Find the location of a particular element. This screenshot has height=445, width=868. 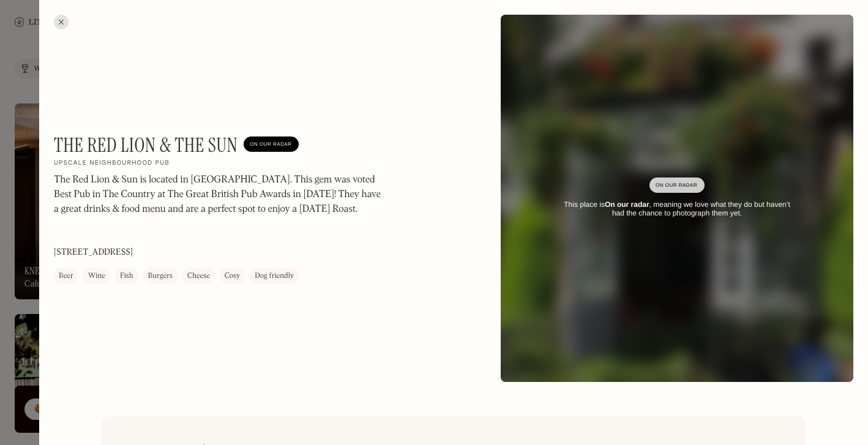

div: Fish is located at coordinates (127, 277).